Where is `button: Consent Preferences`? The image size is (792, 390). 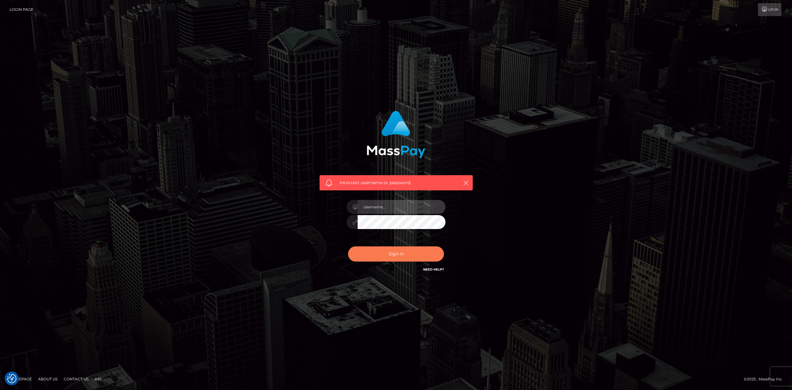 button: Consent Preferences is located at coordinates (12, 378).